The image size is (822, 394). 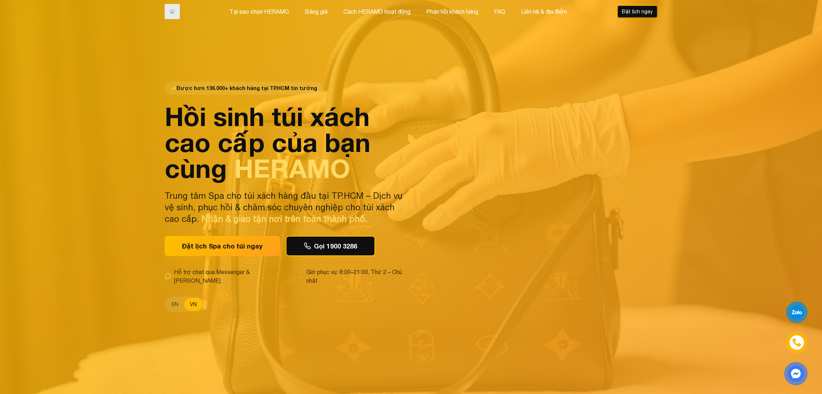 What do you see at coordinates (193, 305) in the screenshot?
I see `button: VN` at bounding box center [193, 305].